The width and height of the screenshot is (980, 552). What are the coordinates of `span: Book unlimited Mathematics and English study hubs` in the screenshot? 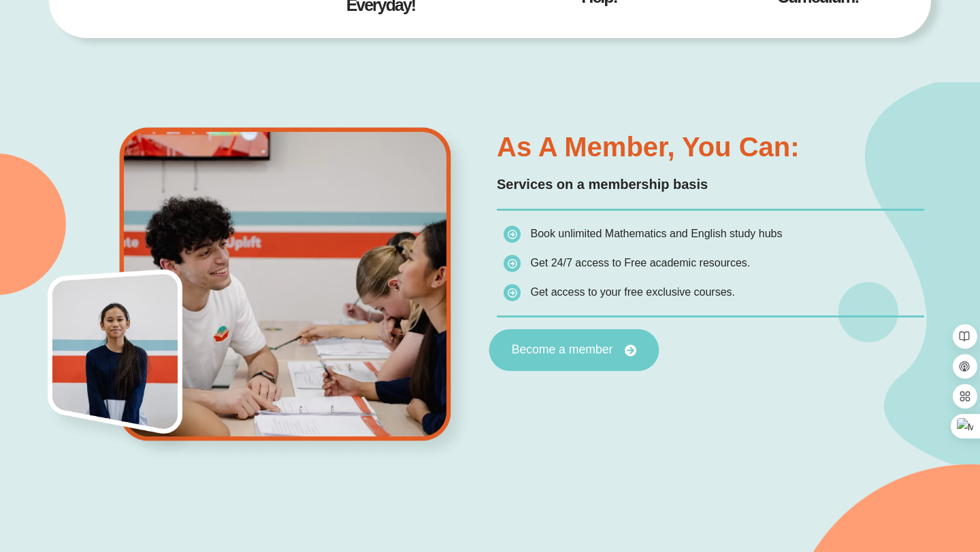 It's located at (656, 233).